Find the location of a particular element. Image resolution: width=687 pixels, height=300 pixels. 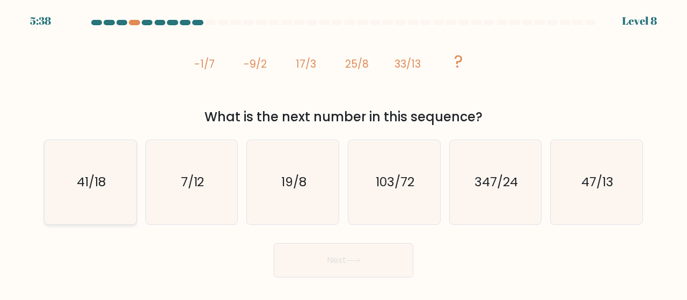

text: 41/18 is located at coordinates (91, 182).